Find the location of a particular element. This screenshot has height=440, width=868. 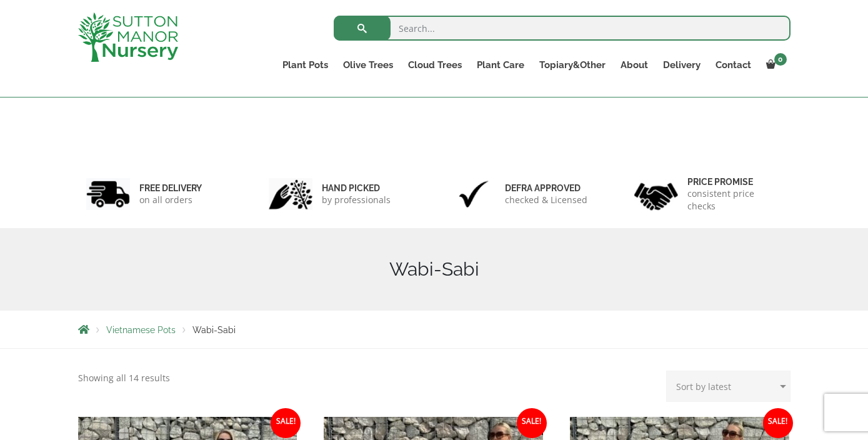

p: Showing all 14 results is located at coordinates (124, 378).